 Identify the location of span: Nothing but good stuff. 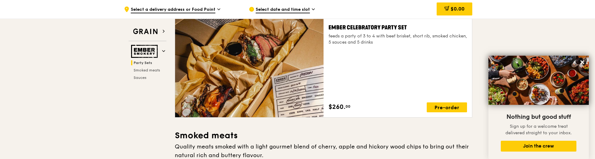
(539, 117).